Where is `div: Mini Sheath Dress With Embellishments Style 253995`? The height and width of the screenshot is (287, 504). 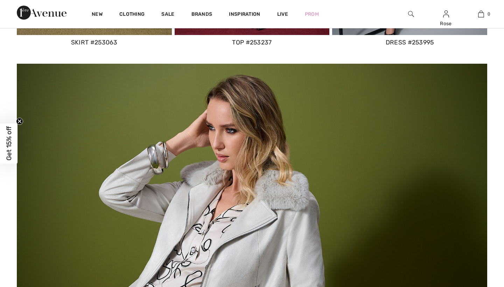
div: Mini Sheath Dress With Embellishments Style 253995 is located at coordinates (409, 42).